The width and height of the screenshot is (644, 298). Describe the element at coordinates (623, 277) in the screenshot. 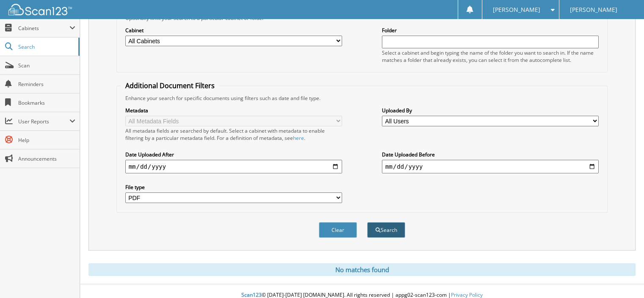

I see `div: Chat Widget` at that location.